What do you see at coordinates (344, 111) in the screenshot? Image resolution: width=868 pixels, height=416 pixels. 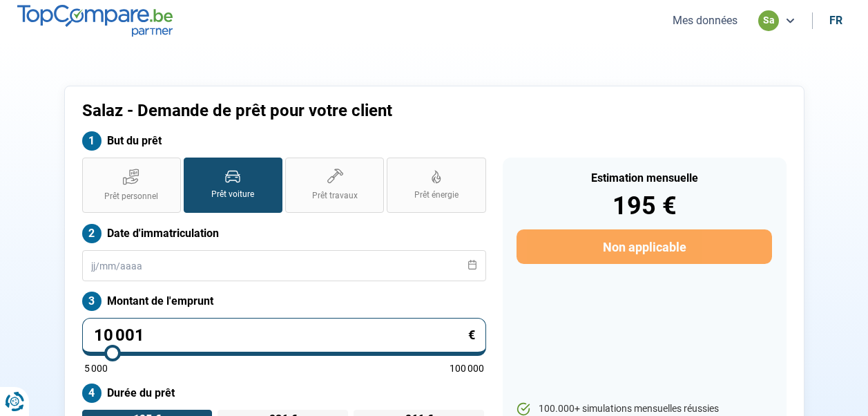 I see `h1: Salaz - Demande de prêt pour votre client` at bounding box center [344, 111].